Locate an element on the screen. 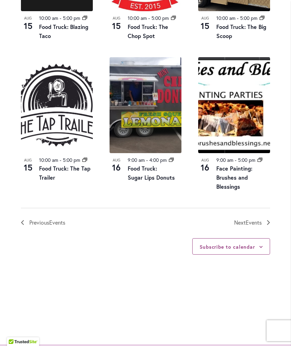 This screenshot has width=291, height=346. a: Food Truck: The Tap Trailer is located at coordinates (65, 173).